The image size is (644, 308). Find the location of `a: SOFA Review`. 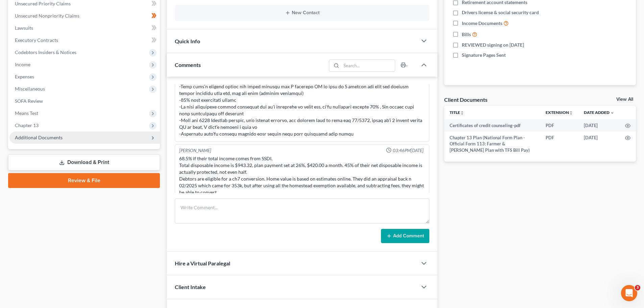

a: SOFA Review is located at coordinates (84, 101).